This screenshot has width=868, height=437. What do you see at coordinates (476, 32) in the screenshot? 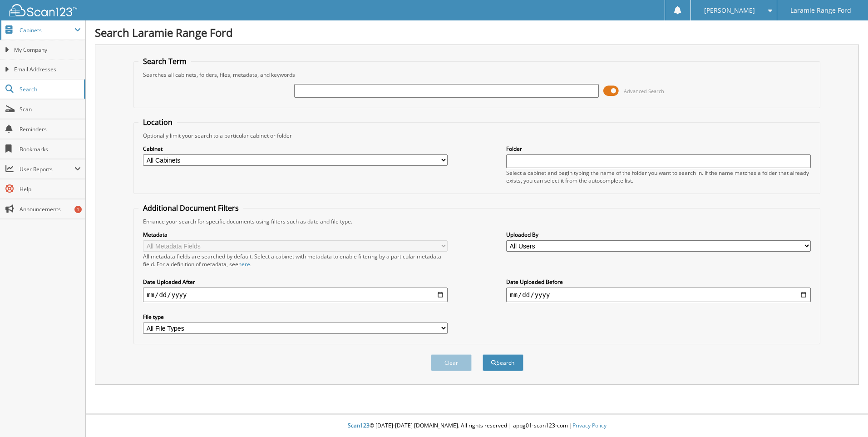
I see `h1: Search Laramie Range Ford` at bounding box center [476, 32].